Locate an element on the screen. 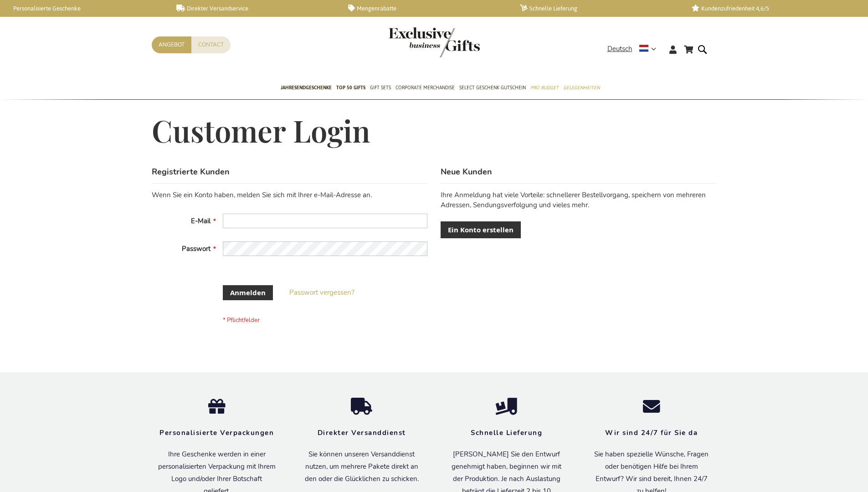 This screenshot has width=868, height=492. a: TOP 50 Gifts is located at coordinates (350, 88).